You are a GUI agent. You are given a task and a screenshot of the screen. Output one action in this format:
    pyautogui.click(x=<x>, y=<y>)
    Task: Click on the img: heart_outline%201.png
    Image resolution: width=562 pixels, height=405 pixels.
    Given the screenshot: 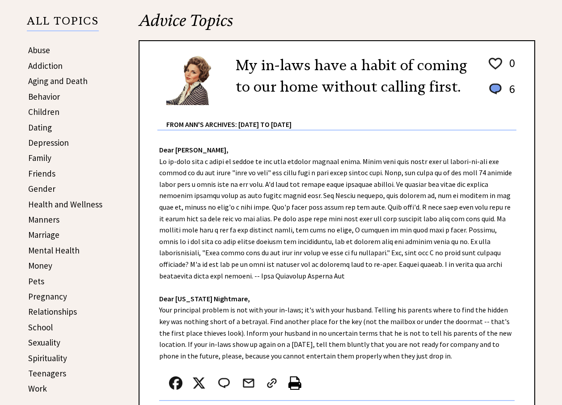 What is the action you would take?
    pyautogui.click(x=495, y=63)
    